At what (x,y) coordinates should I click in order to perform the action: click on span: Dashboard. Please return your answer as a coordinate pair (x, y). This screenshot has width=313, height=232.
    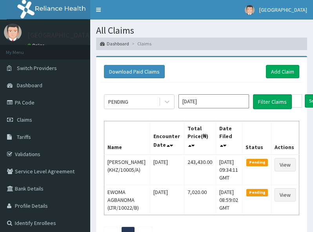
    Looking at the image, I should click on (29, 85).